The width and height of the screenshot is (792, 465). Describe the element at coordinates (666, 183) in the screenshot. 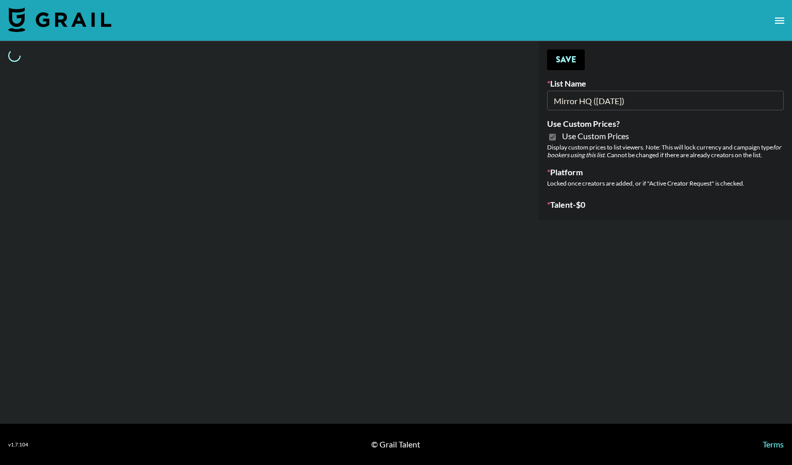

I see `div: Locked once creators are added, or if "Active Creator Request" is checked.` at that location.